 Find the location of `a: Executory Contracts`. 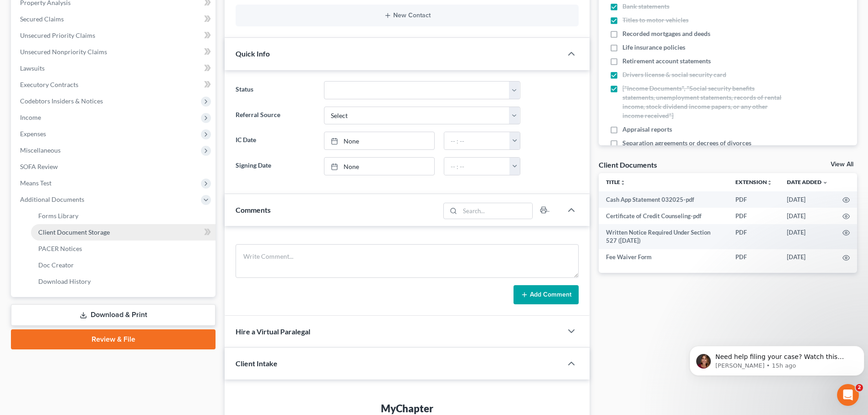

a: Executory Contracts is located at coordinates (114, 85).